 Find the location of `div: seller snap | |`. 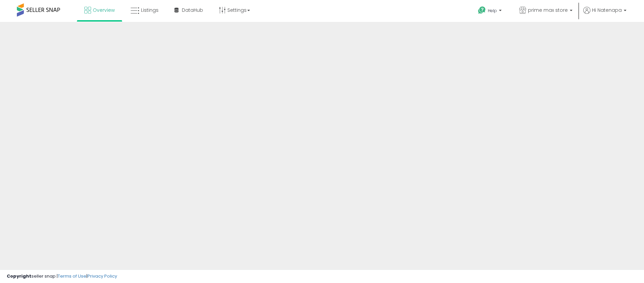

div: seller snap | | is located at coordinates (62, 277).